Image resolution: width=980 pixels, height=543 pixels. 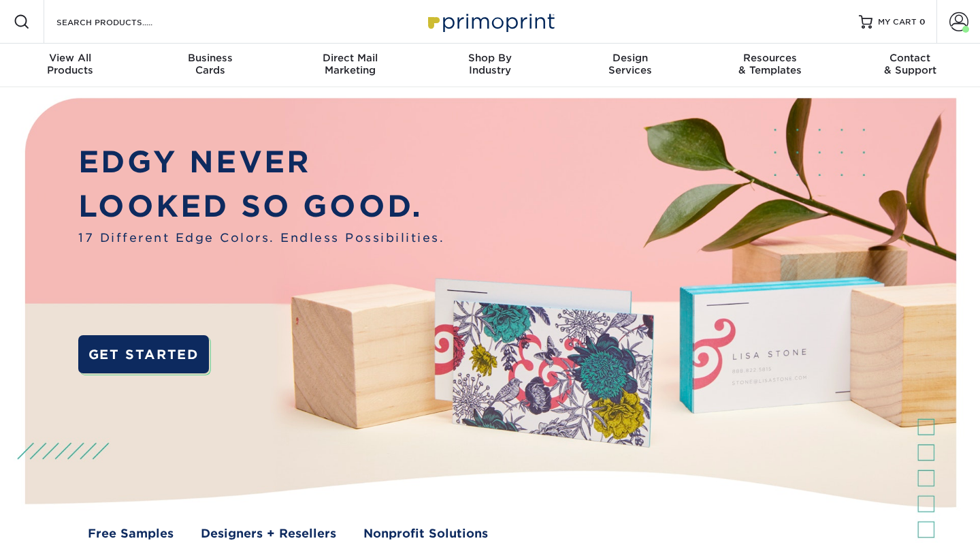 What do you see at coordinates (350, 64) in the screenshot?
I see `div: Marketing` at bounding box center [350, 64].